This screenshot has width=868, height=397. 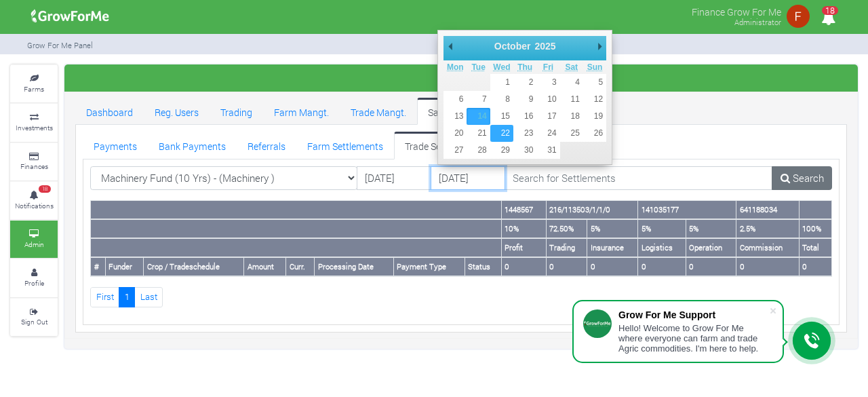 What do you see at coordinates (301, 267) in the screenshot?
I see `th: Curr.` at bounding box center [301, 267].